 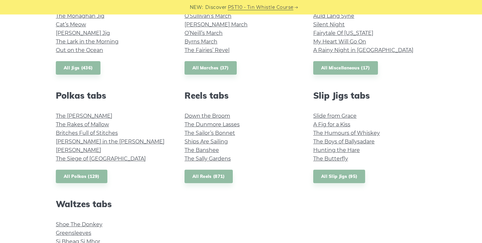 What do you see at coordinates (210, 133) in the screenshot?
I see `a: The Sailor’s Bonnet` at bounding box center [210, 133].